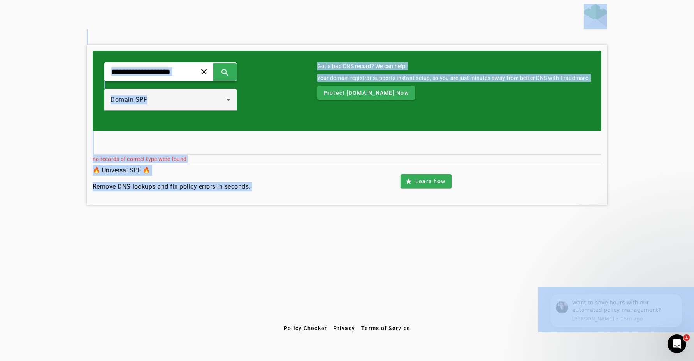 The image size is (694, 361). Describe the element at coordinates (386, 328) in the screenshot. I see `button: Terms of Service` at that location.